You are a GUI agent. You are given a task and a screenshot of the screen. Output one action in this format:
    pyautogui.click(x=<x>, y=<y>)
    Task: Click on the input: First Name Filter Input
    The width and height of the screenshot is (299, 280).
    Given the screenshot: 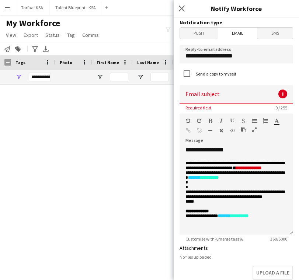 What is the action you would take?
    pyautogui.click(x=119, y=77)
    